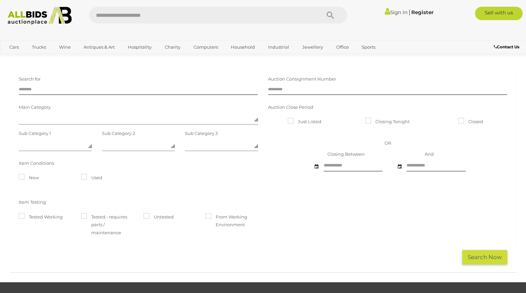 This screenshot has height=293, width=526. I want to click on img: Allbids.com.au, so click(40, 16).